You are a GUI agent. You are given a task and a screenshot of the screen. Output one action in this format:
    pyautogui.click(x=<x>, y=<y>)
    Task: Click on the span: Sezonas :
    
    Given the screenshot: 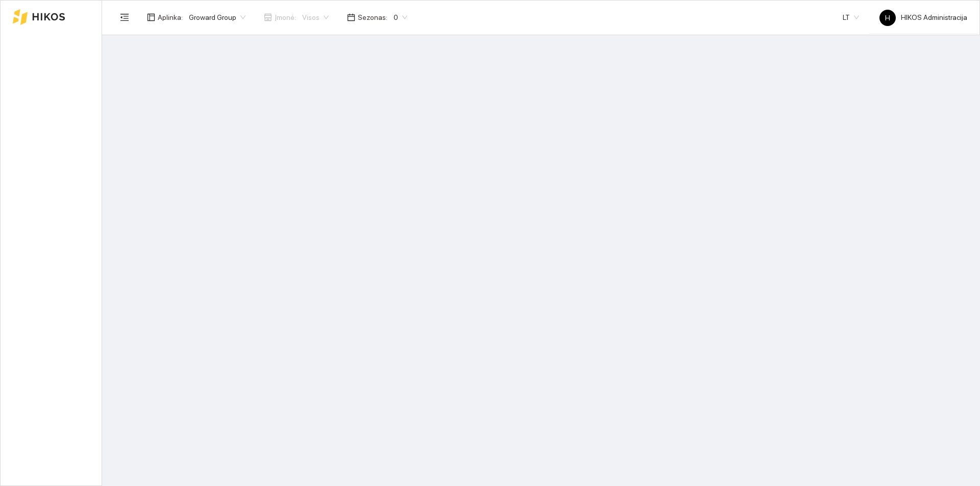 What is the action you would take?
    pyautogui.click(x=372, y=17)
    